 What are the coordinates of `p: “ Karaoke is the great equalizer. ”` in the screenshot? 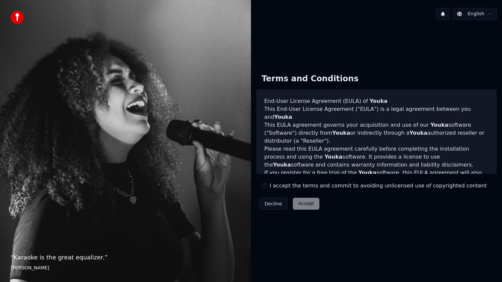 It's located at (126, 258).